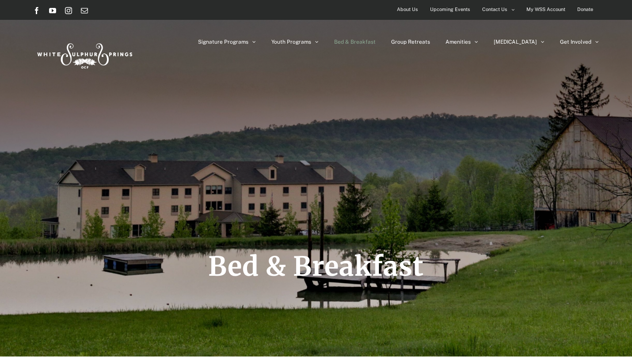 This screenshot has width=632, height=364. What do you see at coordinates (495, 9) in the screenshot?
I see `span: Contact Us` at bounding box center [495, 9].